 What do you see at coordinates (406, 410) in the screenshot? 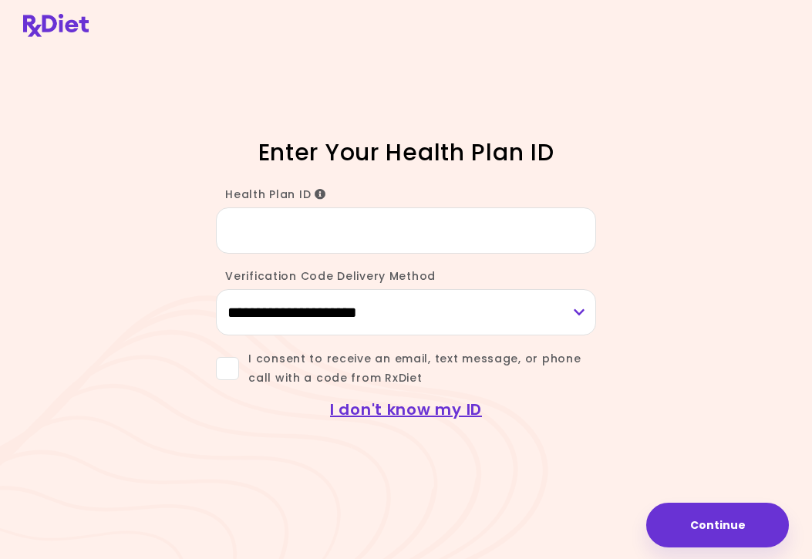
I see `a: I don't know my ID` at bounding box center [406, 410].